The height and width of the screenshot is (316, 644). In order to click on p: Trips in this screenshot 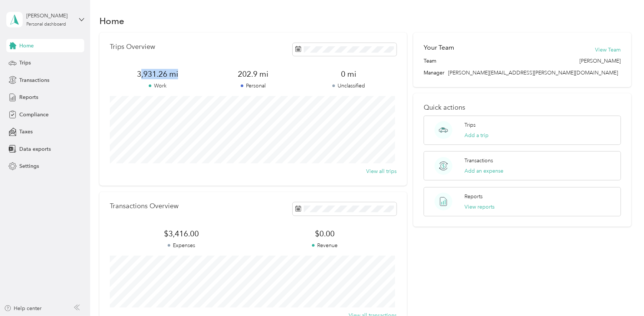, I will do `click(470, 125)`.